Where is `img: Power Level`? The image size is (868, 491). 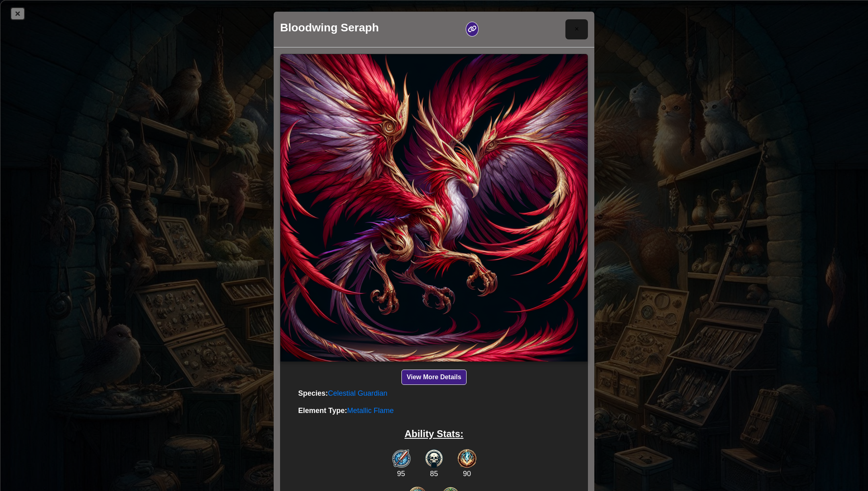 img: Power Level is located at coordinates (467, 459).